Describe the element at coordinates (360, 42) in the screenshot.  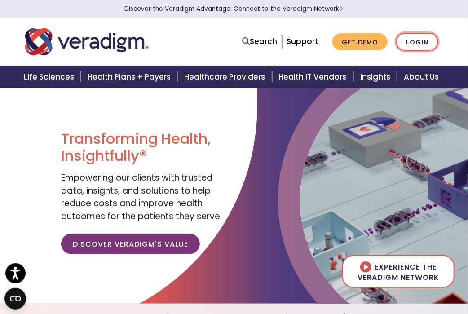
I see `a: Get Demo` at that location.